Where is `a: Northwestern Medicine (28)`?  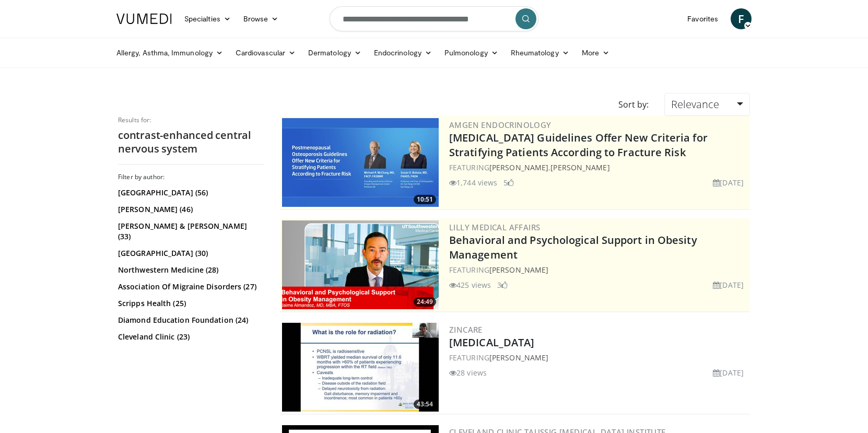 a: Northwestern Medicine (28) is located at coordinates (190, 270).